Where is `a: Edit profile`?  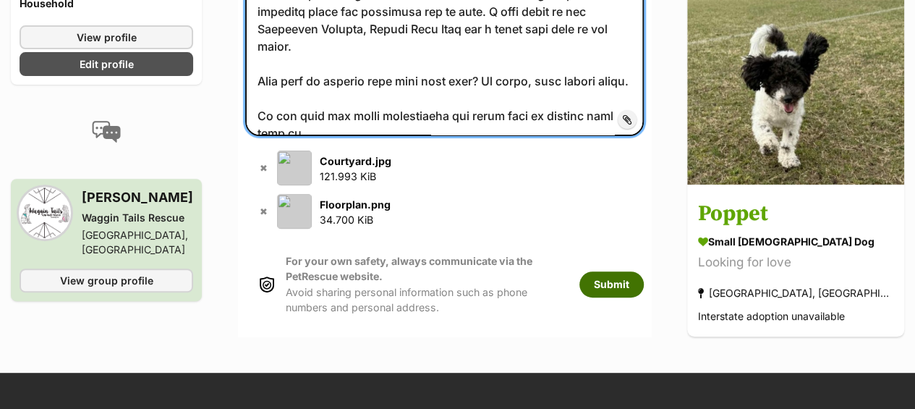 a: Edit profile is located at coordinates (106, 63).